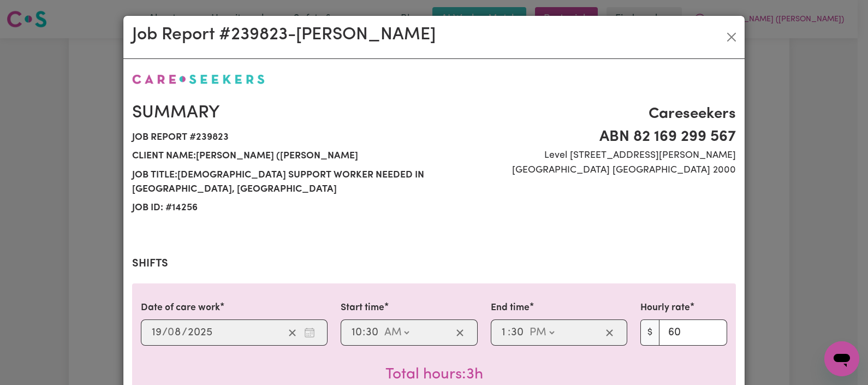  What do you see at coordinates (279, 138) in the screenshot?
I see `span: Job report # 239823` at bounding box center [279, 138].